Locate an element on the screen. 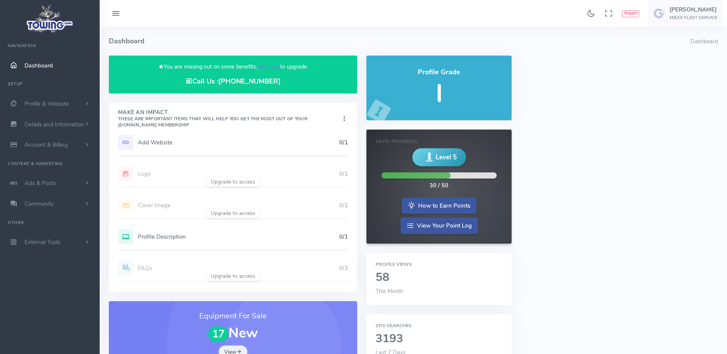 This screenshot has width=727, height=354. h4: Profile Grade is located at coordinates (439, 72).